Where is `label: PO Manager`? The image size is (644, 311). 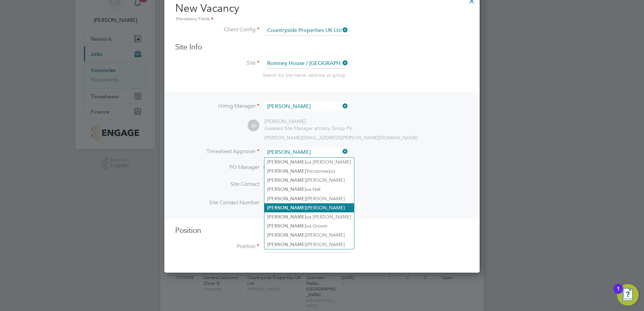
label: PO Manager is located at coordinates (217, 167).